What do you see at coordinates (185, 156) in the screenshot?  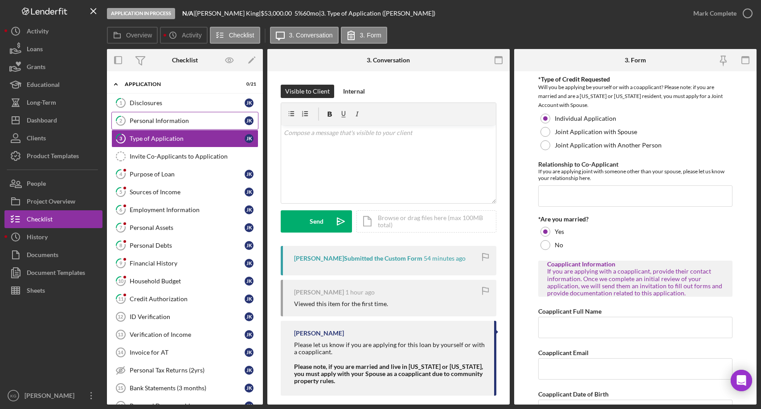 I see `a: Invite Co-Applicants to Application` at bounding box center [185, 156].